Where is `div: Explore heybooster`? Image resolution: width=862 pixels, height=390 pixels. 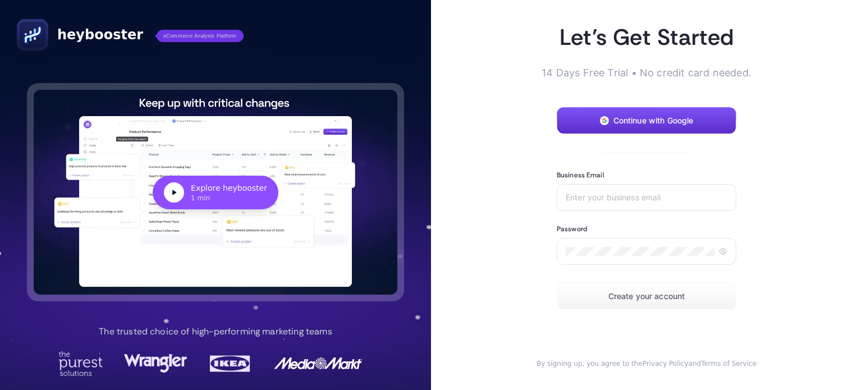 div: Explore heybooster is located at coordinates (229, 188).